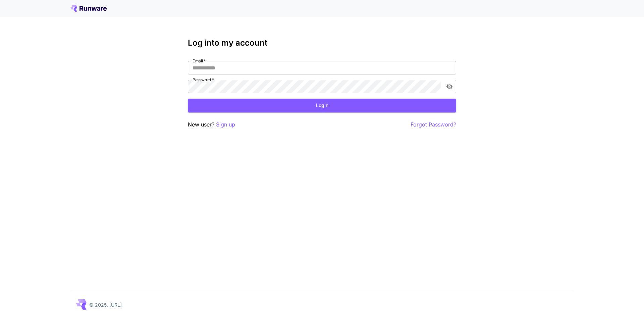 This screenshot has width=644, height=317. What do you see at coordinates (226, 125) in the screenshot?
I see `p: Sign up` at bounding box center [226, 125].